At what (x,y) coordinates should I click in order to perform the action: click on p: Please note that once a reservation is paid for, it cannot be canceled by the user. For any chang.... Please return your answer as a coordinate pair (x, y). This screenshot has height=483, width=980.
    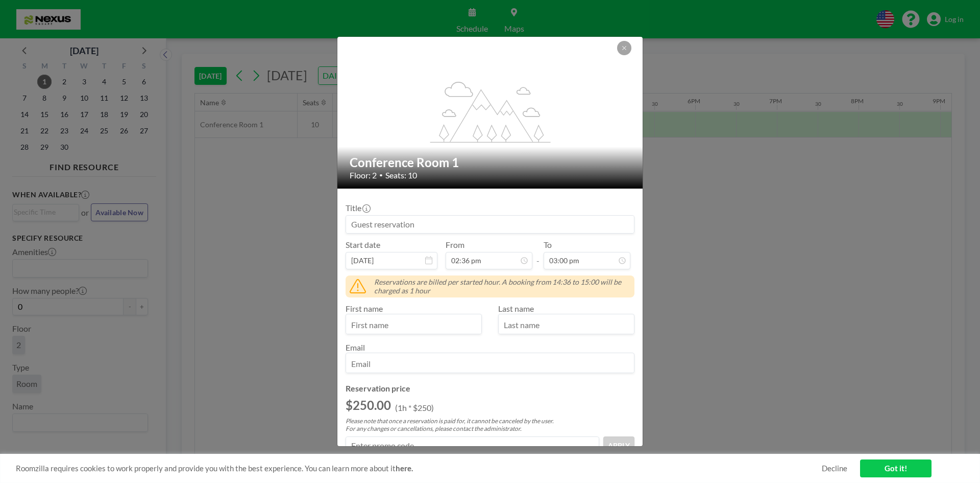
    Looking at the image, I should click on (490, 424).